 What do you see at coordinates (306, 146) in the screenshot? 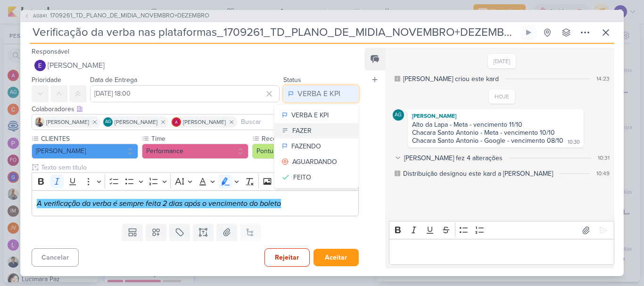
I see `div: FAZENDO` at bounding box center [306, 146].